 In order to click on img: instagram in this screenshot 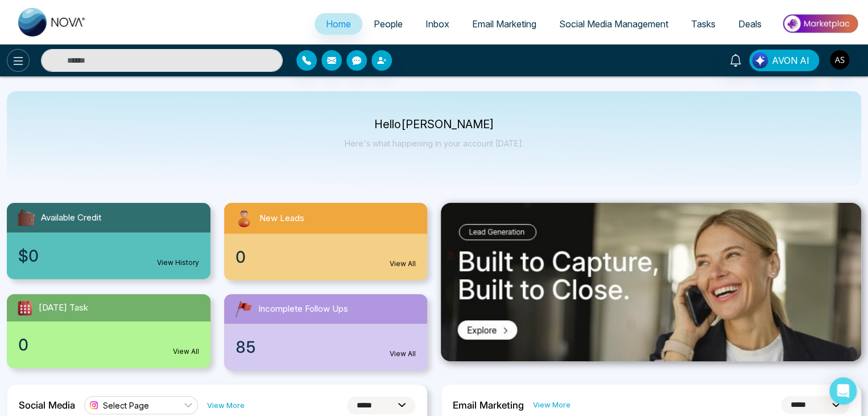, I will do `click(94, 405)`.